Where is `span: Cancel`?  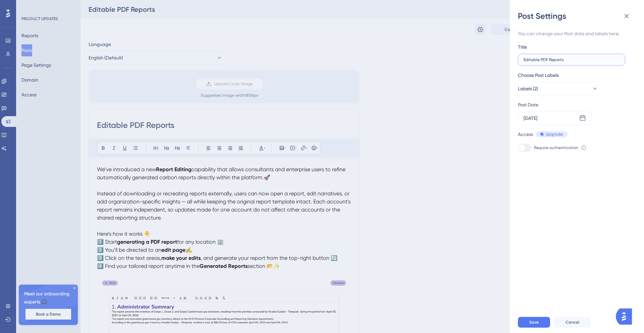
span: Cancel is located at coordinates (572, 322).